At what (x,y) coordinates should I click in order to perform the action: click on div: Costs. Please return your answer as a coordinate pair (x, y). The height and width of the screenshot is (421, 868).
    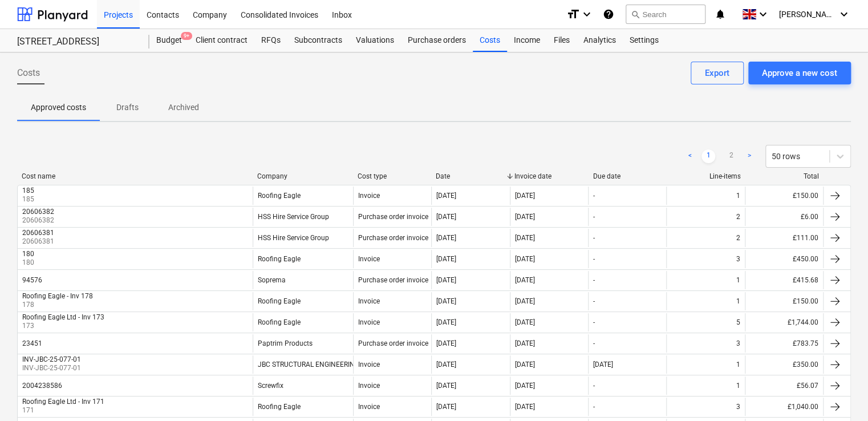
    Looking at the image, I should click on (490, 40).